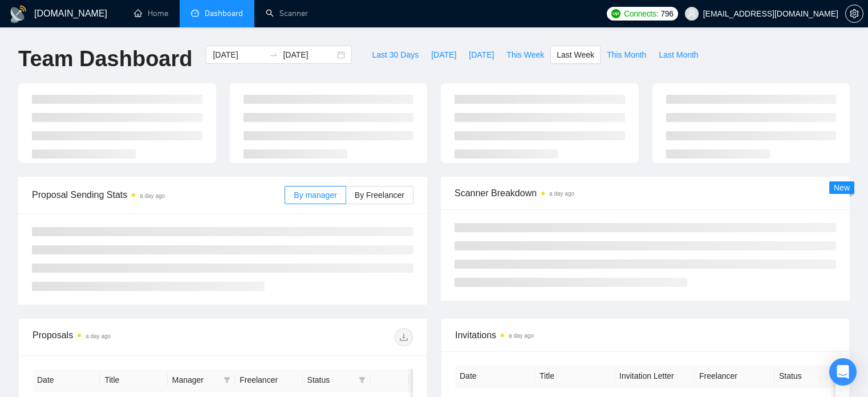 The image size is (868, 397). What do you see at coordinates (691, 14) in the screenshot?
I see `span: user` at bounding box center [691, 14].